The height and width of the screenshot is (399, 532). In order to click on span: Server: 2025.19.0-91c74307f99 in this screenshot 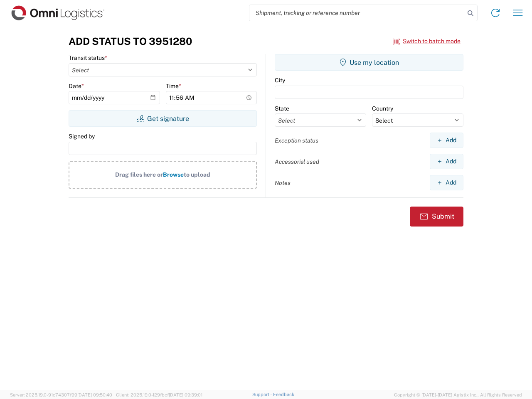, I will do `click(61, 395)`.